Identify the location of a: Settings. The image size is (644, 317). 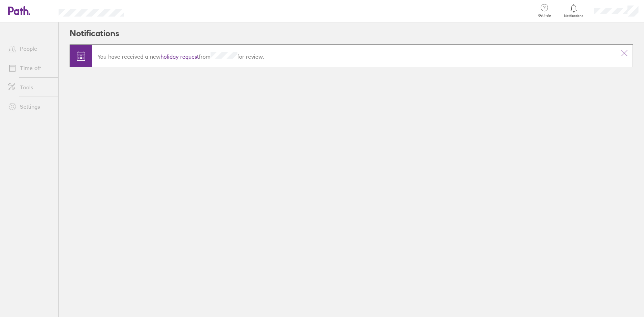
(31, 106).